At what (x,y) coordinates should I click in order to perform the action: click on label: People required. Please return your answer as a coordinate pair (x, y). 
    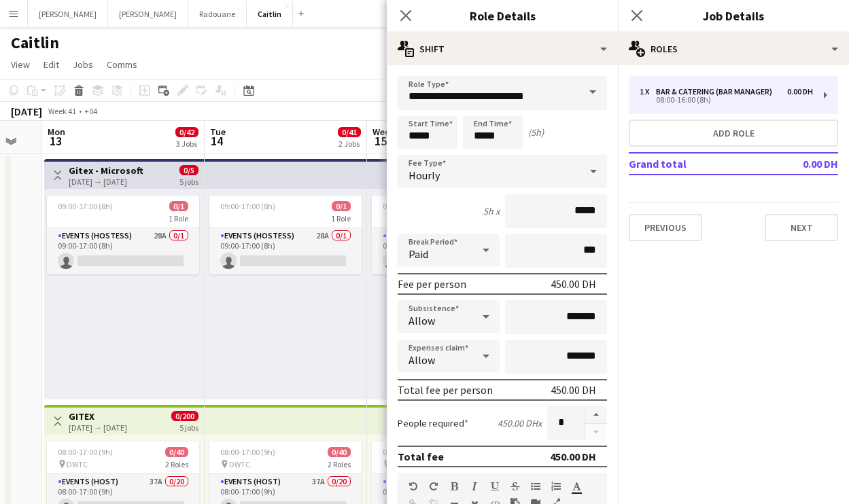
    Looking at the image, I should click on (433, 423).